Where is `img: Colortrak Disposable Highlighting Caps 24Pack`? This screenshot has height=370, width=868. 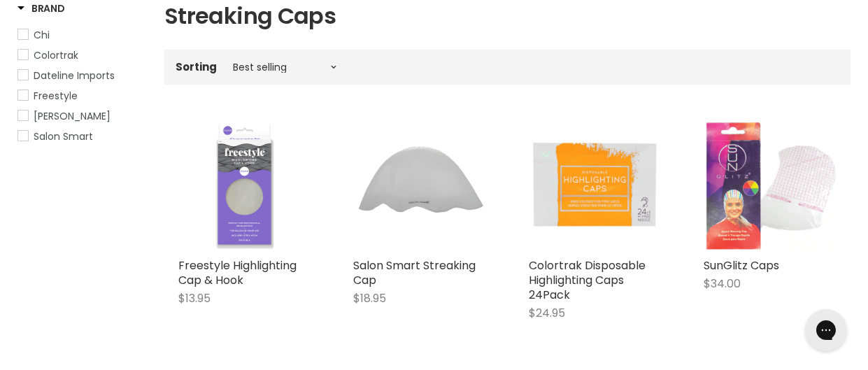
img: Colortrak Disposable Highlighting Caps 24Pack is located at coordinates (595, 185).